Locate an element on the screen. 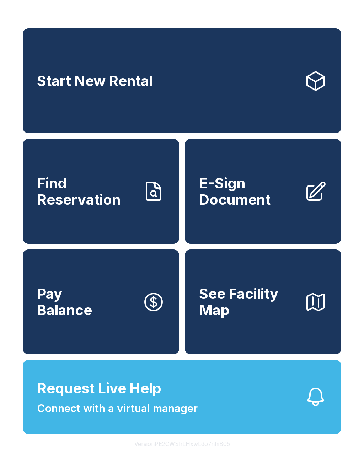 The image size is (364, 468). a: PayBalance is located at coordinates (101, 301).